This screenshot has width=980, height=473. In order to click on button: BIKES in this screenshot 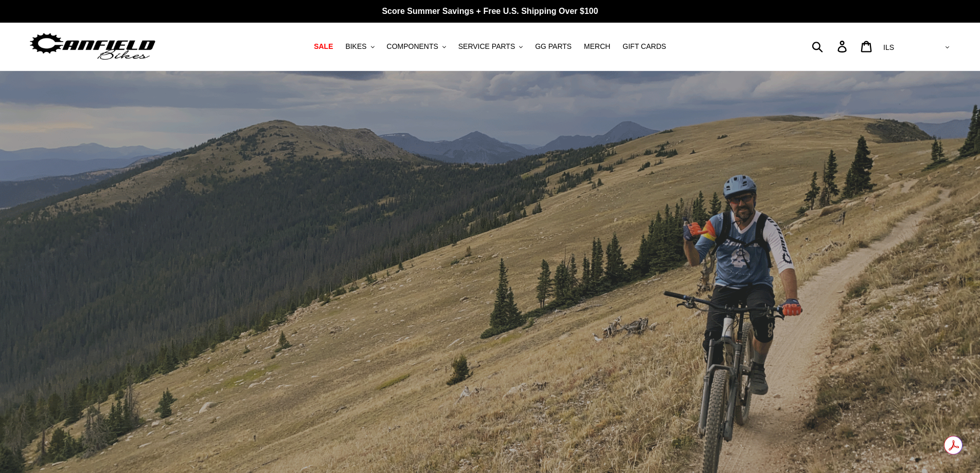, I will do `click(359, 46)`.